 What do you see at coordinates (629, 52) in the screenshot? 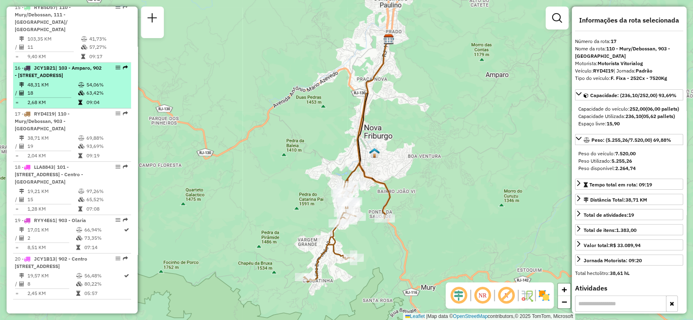
I see `div: Nome da rota:` at bounding box center [629, 52].